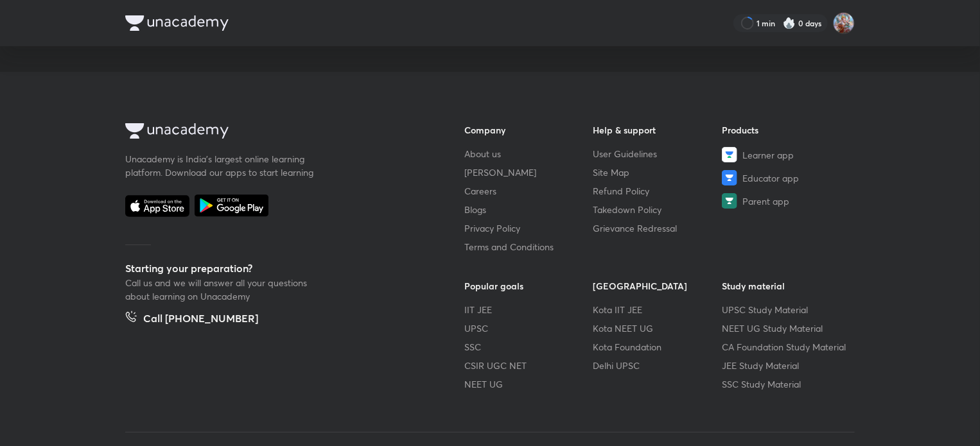 The width and height of the screenshot is (980, 446). What do you see at coordinates (528, 209) in the screenshot?
I see `a: Blogs` at bounding box center [528, 209].